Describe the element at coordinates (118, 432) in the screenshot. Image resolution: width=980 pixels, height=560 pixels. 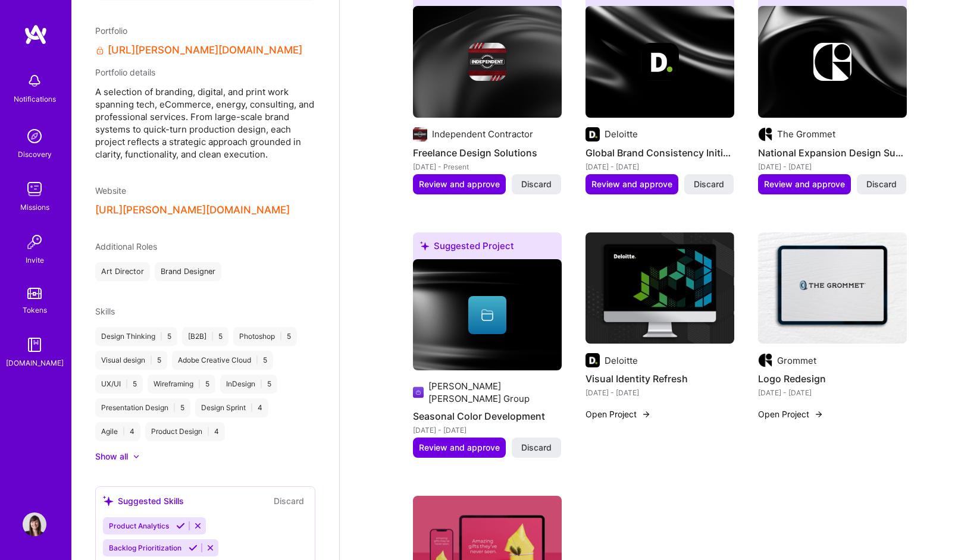
I see `div: Agile 4` at that location.